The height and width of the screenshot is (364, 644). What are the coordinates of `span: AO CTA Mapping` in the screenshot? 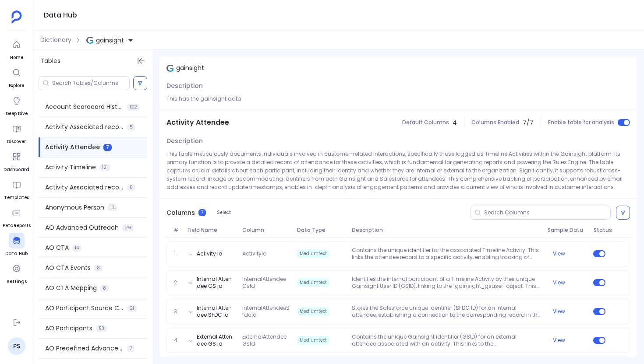 It's located at (71, 288).